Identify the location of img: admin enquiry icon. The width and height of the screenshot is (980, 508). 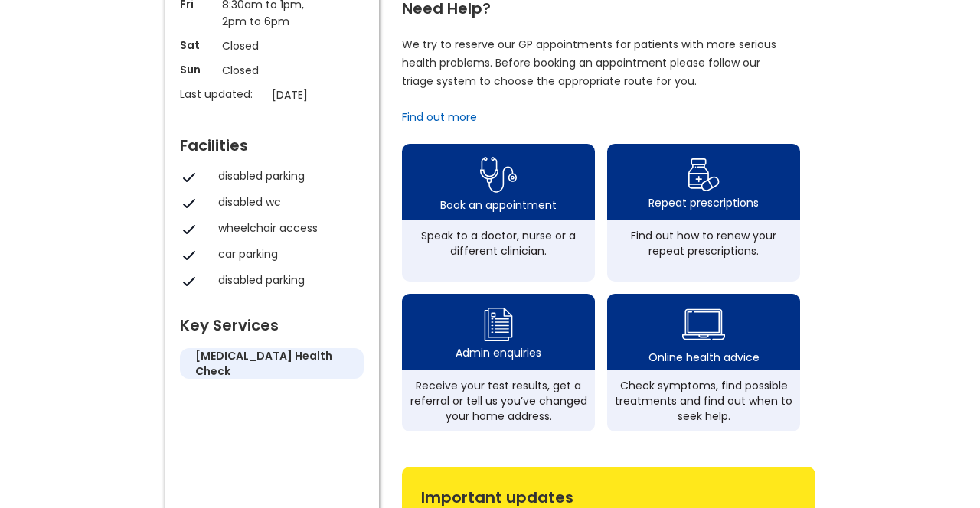
(499, 325).